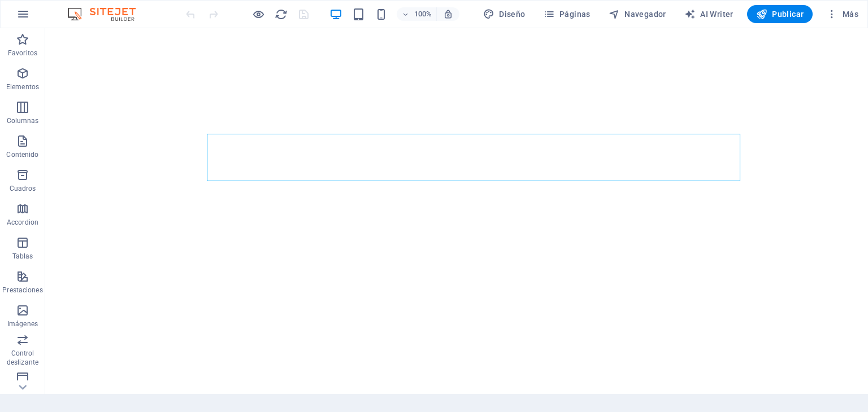  What do you see at coordinates (708, 14) in the screenshot?
I see `button: AI Writer` at bounding box center [708, 14].